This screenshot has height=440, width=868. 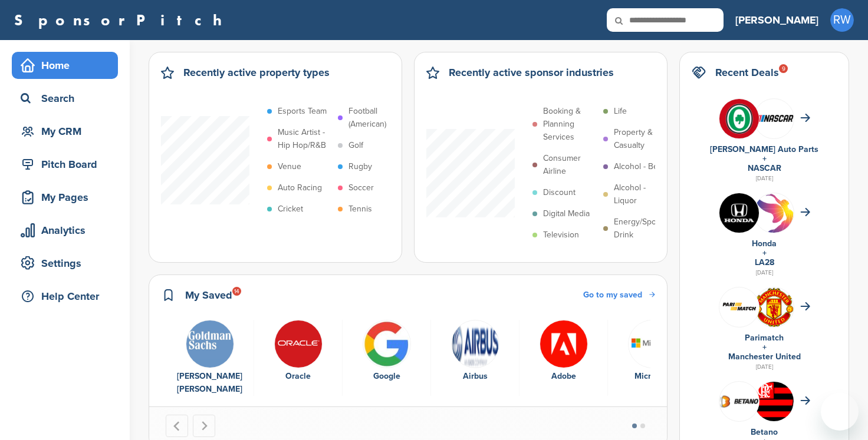 What do you see at coordinates (298, 377) in the screenshot?
I see `div: Oracle` at bounding box center [298, 377].